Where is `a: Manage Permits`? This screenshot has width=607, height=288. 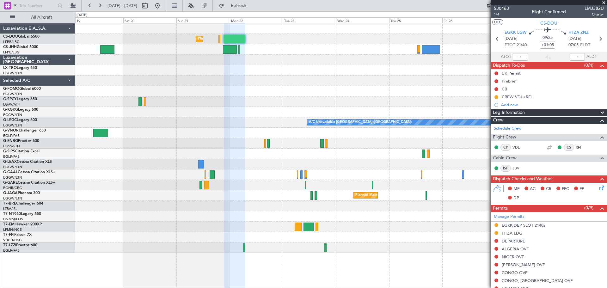
a: Manage Permits is located at coordinates (509, 217).